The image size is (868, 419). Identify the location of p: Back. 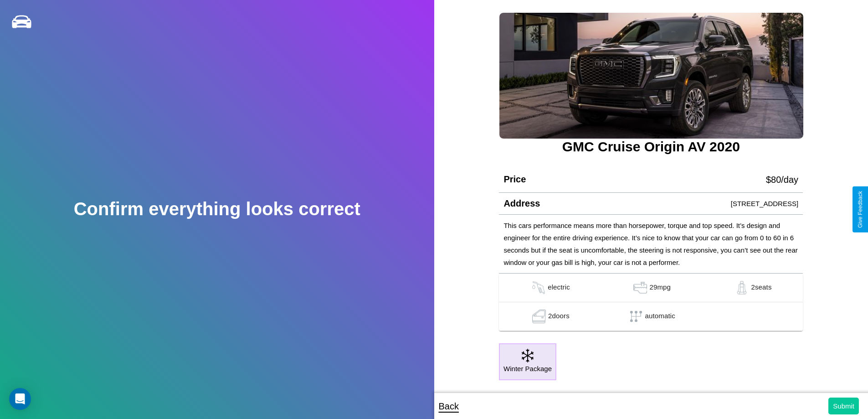
(449, 406).